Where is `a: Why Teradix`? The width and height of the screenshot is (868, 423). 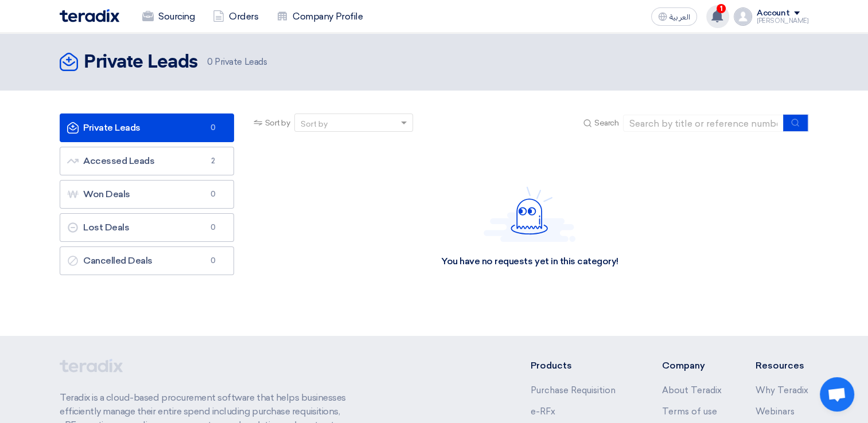 a: Why Teradix is located at coordinates (782, 391).